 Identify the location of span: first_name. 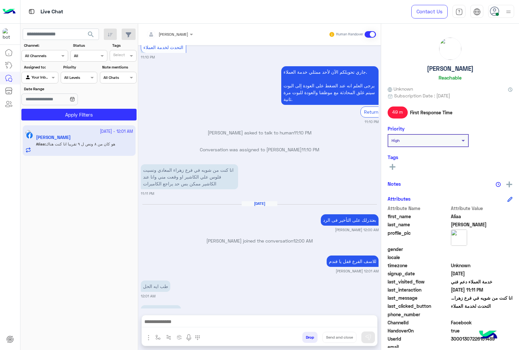
(419, 216).